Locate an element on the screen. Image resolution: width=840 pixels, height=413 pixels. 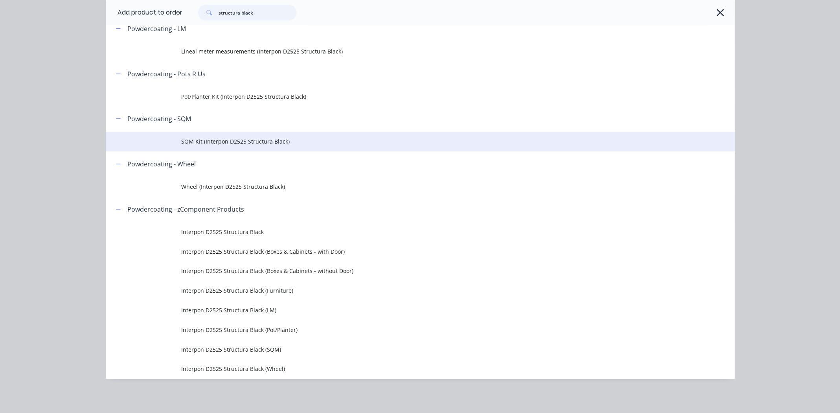
span: Wheel (Interpon D2525 Structura Black) is located at coordinates (402, 186).